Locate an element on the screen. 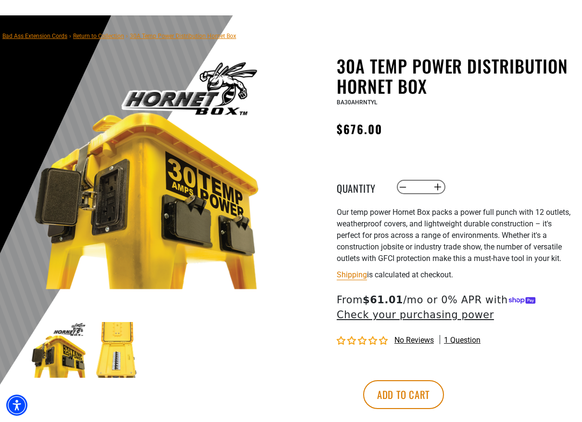 Image resolution: width=582 pixels, height=422 pixels. span: No reviews is located at coordinates (414, 340).